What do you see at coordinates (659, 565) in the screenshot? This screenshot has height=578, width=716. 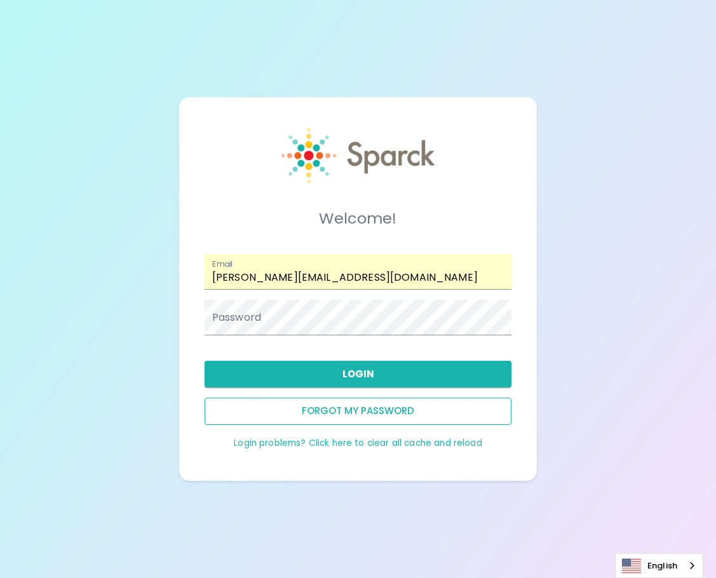 I see `a: English` at bounding box center [659, 565].